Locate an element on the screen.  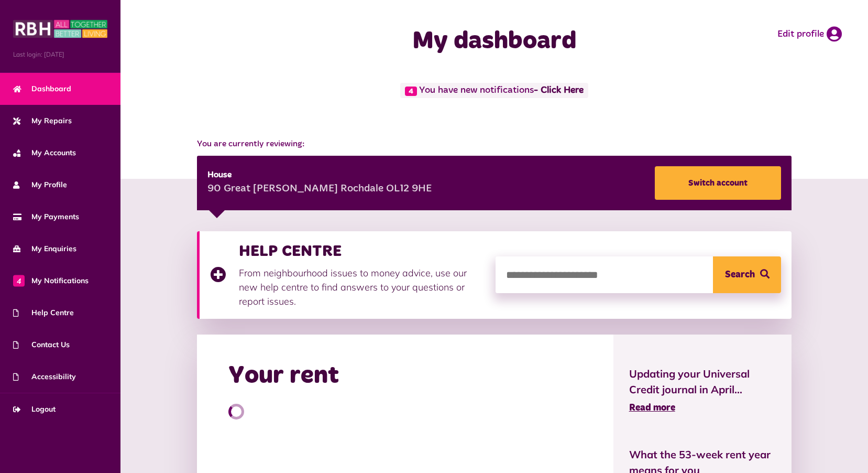
div: House is located at coordinates (320, 175).